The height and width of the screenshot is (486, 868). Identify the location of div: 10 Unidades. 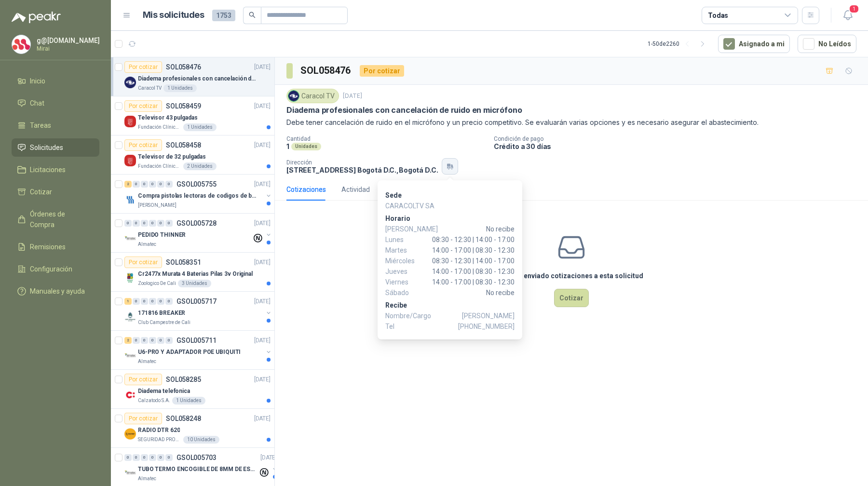
(201, 440).